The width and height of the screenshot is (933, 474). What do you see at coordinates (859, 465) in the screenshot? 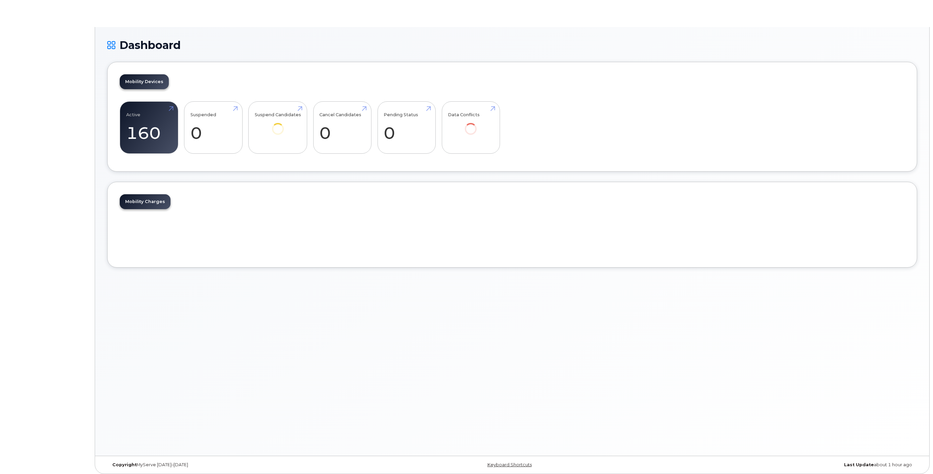
I see `strong: Last Update` at bounding box center [859, 465].